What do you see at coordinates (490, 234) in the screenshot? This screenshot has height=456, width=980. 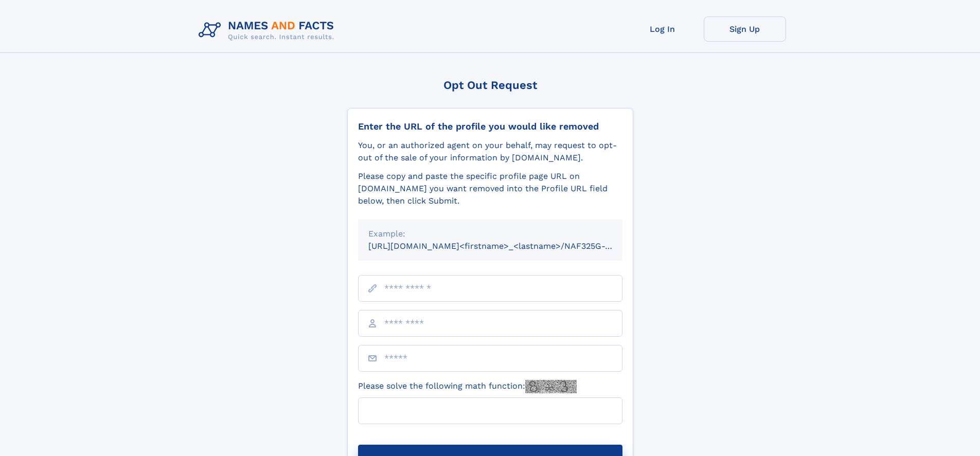 I see `div: Example:` at bounding box center [490, 234].